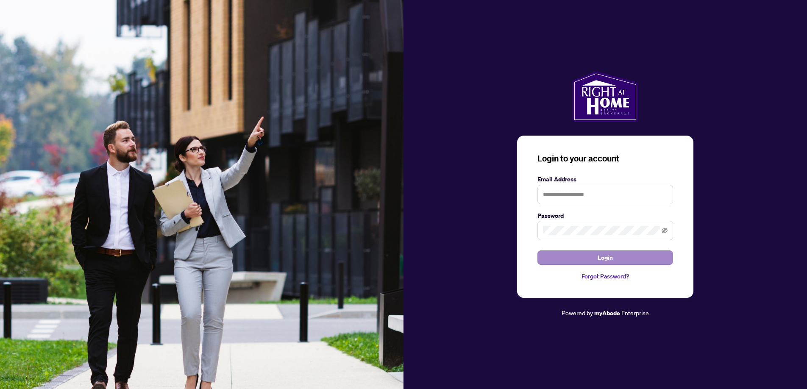 Image resolution: width=807 pixels, height=389 pixels. What do you see at coordinates (605, 179) in the screenshot?
I see `label: Email Address` at bounding box center [605, 179].